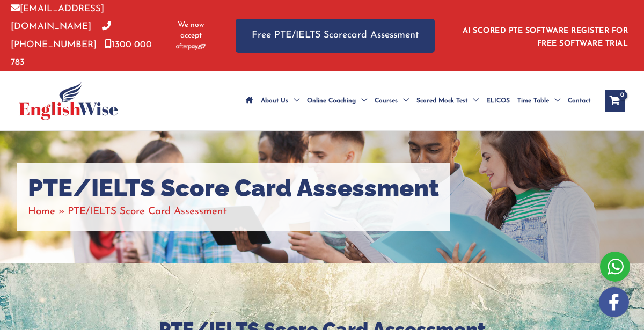 This screenshot has height=330, width=644. What do you see at coordinates (418, 101) in the screenshot?
I see `nav: Site Navigation: Main Menu` at bounding box center [418, 101].